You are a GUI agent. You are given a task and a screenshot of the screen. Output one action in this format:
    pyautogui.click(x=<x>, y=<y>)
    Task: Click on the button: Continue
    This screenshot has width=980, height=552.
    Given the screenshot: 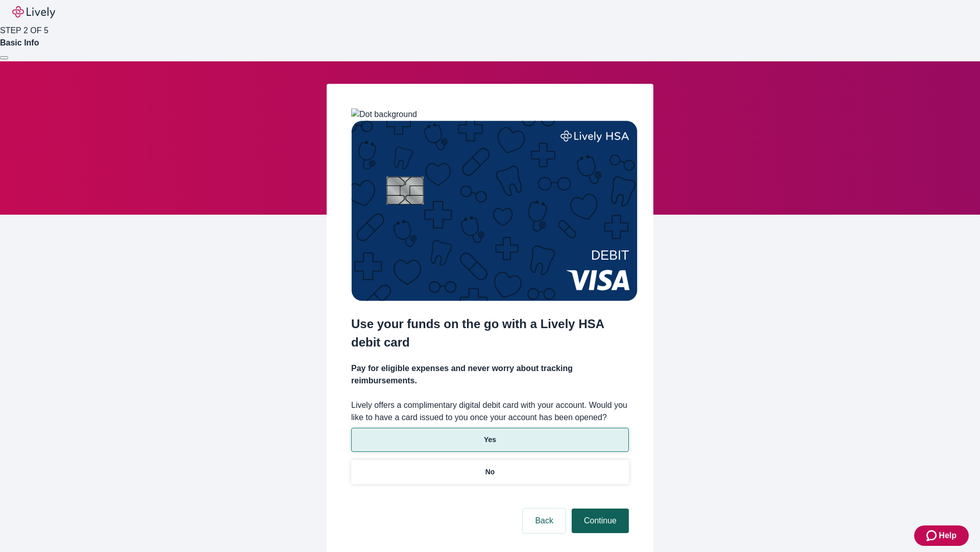 What is the action you would take?
    pyautogui.click(x=601, y=521)
    